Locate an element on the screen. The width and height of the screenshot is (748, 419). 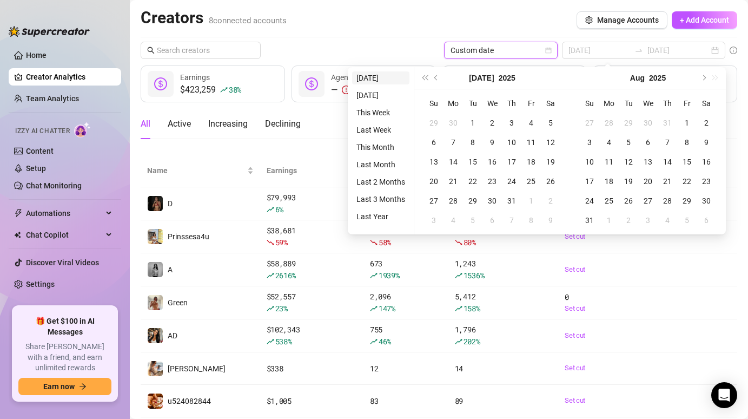
span: Automations is located at coordinates (64, 213).